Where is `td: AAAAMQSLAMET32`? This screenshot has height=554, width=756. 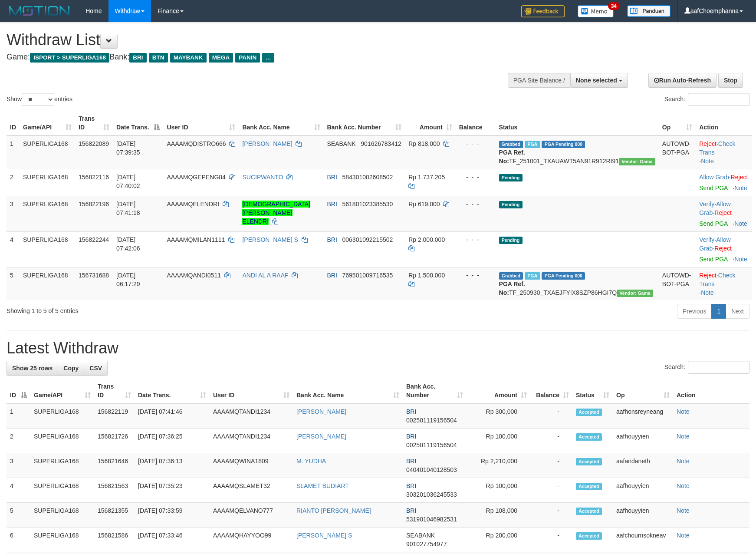
td: AAAAMQSLAMET32 is located at coordinates (251, 491).